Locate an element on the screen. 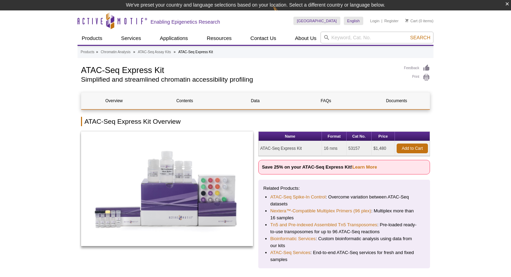 This screenshot has height=277, width=511. th: Price is located at coordinates (383, 136).